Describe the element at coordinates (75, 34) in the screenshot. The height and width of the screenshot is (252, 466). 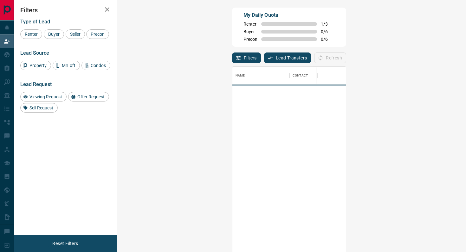
I see `span: Seller` at that location.